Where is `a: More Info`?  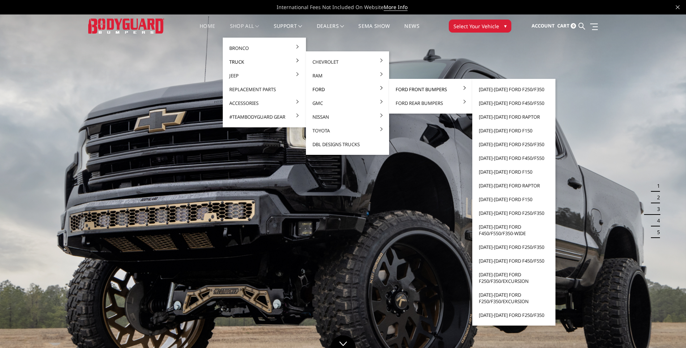
a: More Info is located at coordinates (395, 7).